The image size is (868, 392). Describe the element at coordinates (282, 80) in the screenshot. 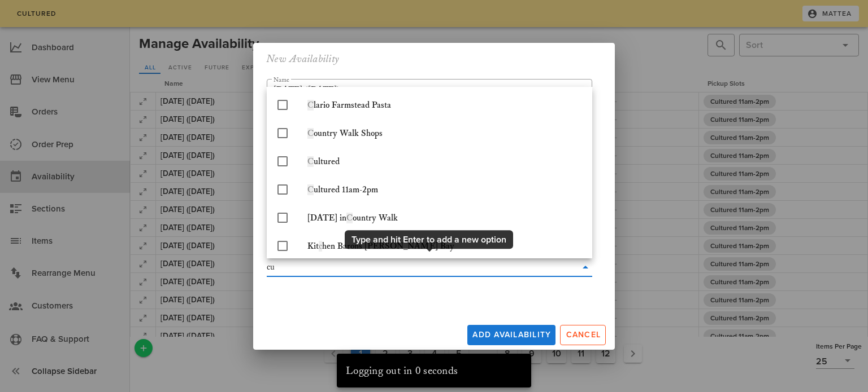

I see `label: Name` at that location.